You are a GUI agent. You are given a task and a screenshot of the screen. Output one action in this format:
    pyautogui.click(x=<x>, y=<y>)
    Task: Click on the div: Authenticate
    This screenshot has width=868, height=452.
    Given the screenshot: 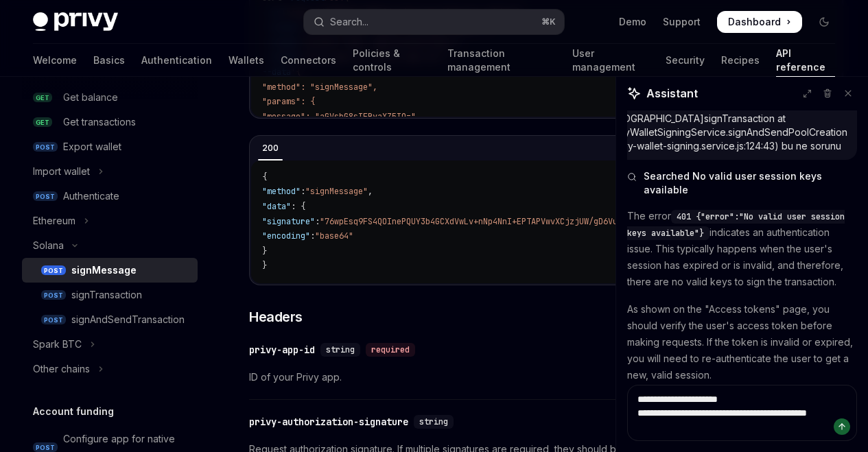 What is the action you would take?
    pyautogui.click(x=91, y=196)
    